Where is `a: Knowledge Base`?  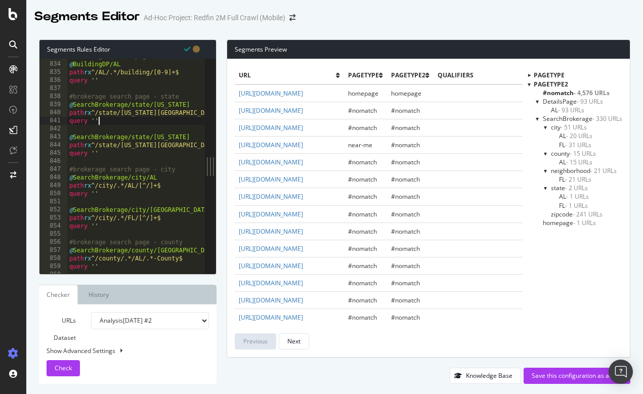
a: Knowledge Base is located at coordinates (485, 375).